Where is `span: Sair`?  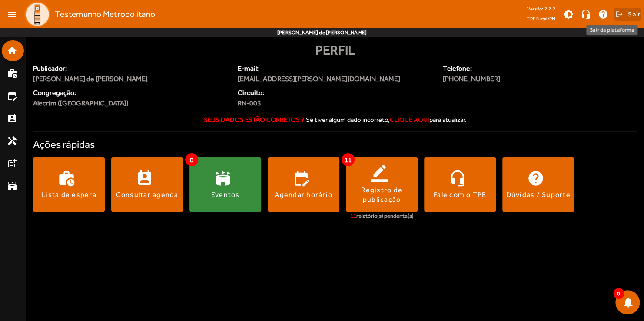 span: Sair is located at coordinates (634, 15).